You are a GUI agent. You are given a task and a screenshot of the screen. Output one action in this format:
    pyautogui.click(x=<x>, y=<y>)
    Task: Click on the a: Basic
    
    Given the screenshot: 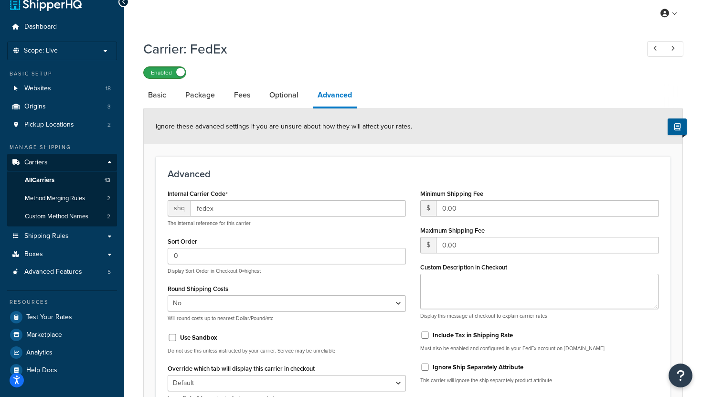 What is the action you would take?
    pyautogui.click(x=157, y=95)
    